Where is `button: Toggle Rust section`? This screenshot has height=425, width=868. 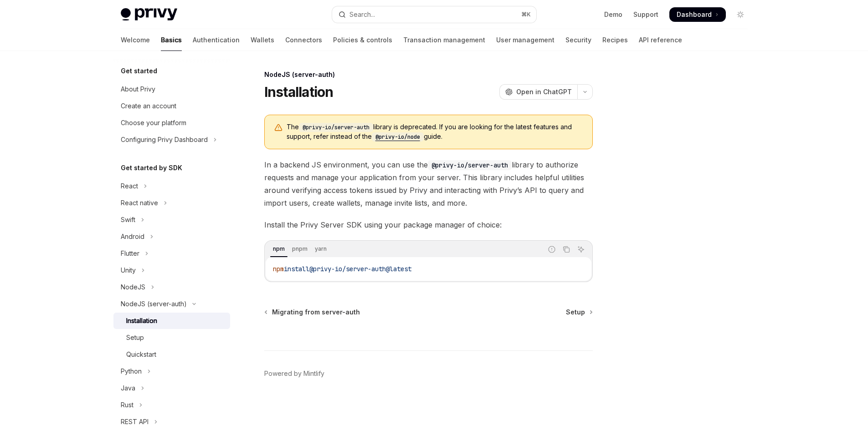 button: Toggle Rust section is located at coordinates (172, 405).